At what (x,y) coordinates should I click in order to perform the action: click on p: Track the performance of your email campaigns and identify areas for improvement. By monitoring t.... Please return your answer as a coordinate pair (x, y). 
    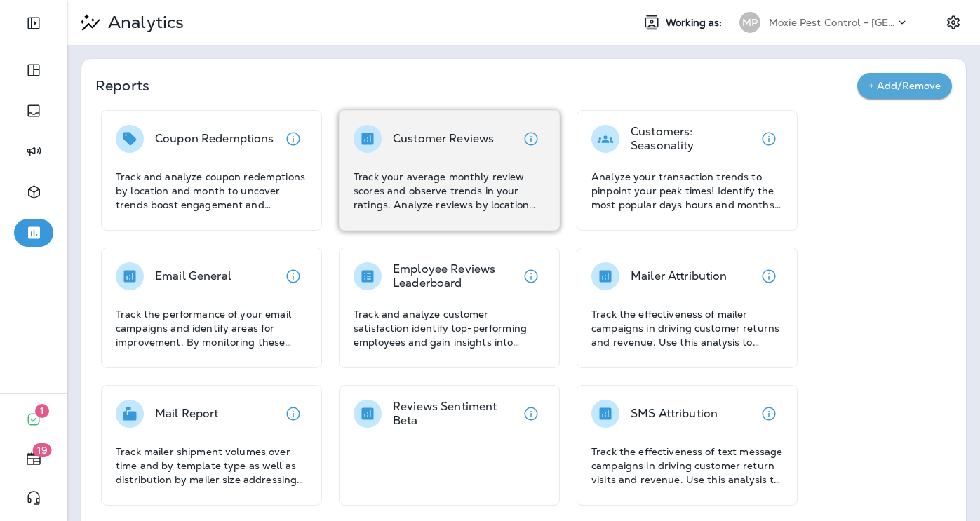
    Looking at the image, I should click on (211, 328).